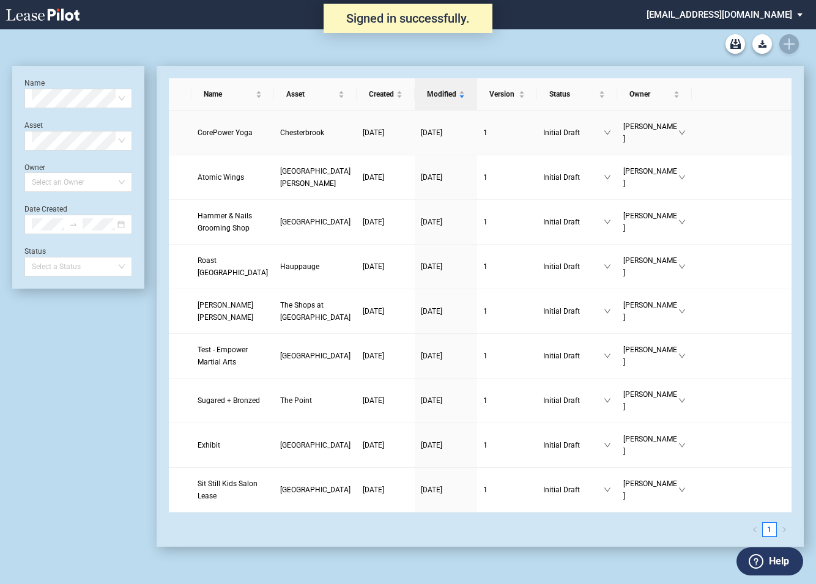 The width and height of the screenshot is (816, 584). I want to click on th: Status, so click(577, 94).